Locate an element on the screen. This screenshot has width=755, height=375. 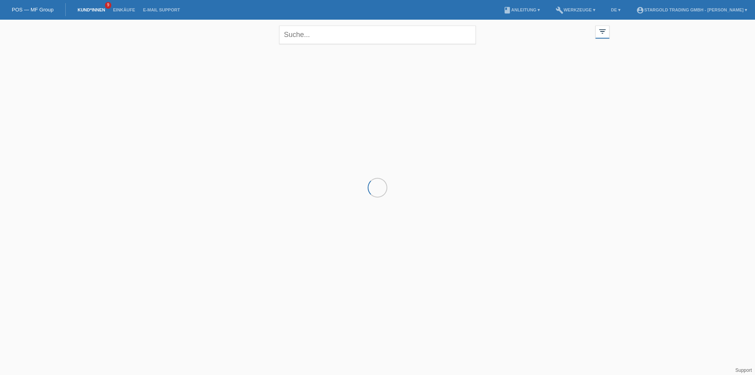
input: Suche... is located at coordinates (377, 35).